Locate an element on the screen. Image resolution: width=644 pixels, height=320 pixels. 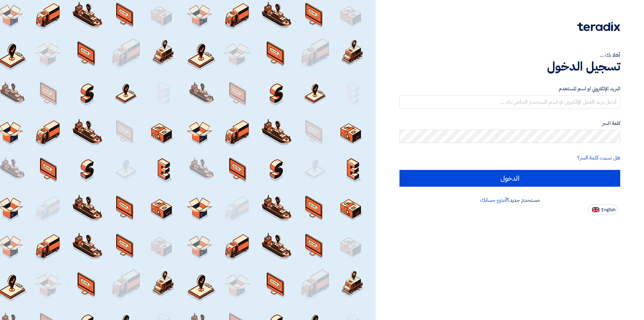
img: en-US.png is located at coordinates (596, 209).